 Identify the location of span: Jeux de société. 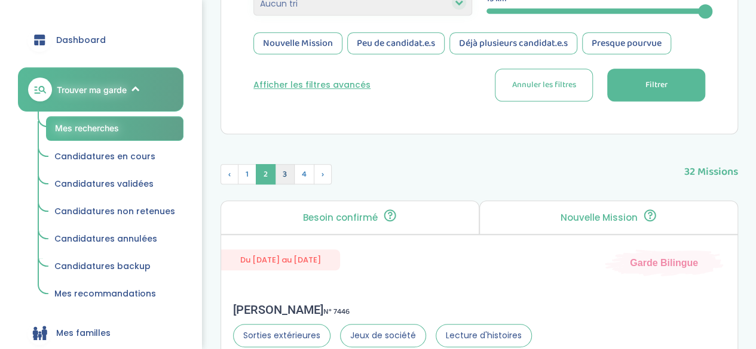
(383, 336).